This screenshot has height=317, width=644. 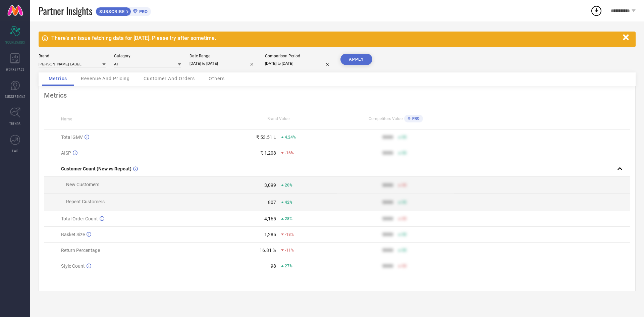 I want to click on div: Metrics, so click(x=337, y=95).